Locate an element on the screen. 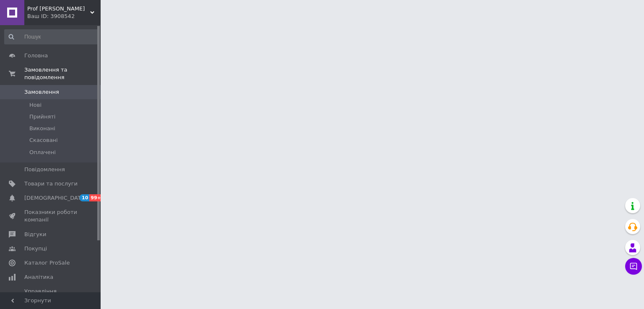  span: Замовлення is located at coordinates (42, 92).